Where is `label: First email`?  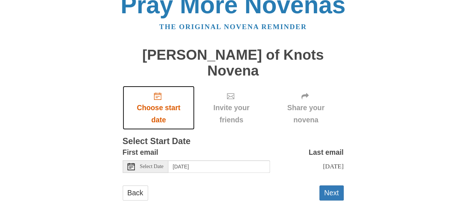 label: First email is located at coordinates (140, 152).